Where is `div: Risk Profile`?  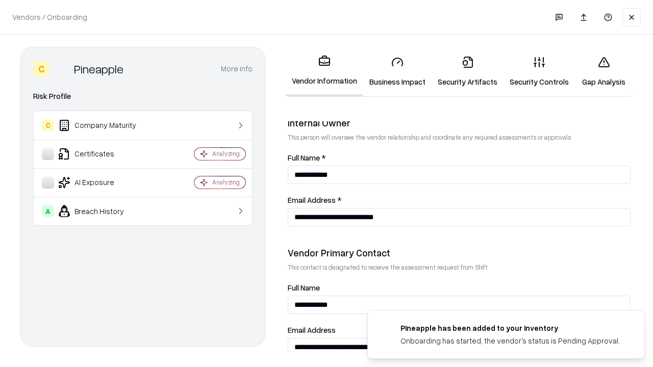 div: Risk Profile is located at coordinates (143, 96).